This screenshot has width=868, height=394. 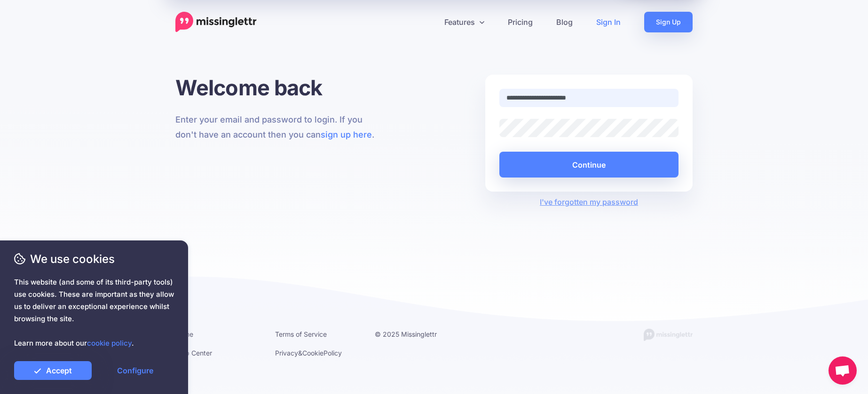 What do you see at coordinates (301, 334) in the screenshot?
I see `a: Terms of Service` at bounding box center [301, 334].